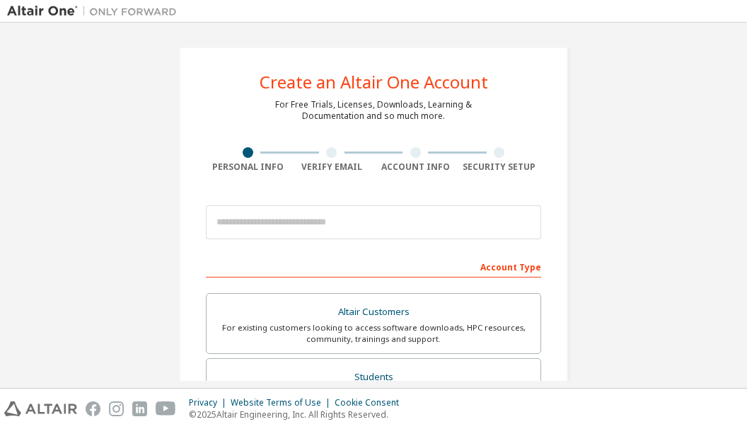 This screenshot has width=747, height=429. Describe the element at coordinates (248, 167) in the screenshot. I see `div: Personal Info` at that location.